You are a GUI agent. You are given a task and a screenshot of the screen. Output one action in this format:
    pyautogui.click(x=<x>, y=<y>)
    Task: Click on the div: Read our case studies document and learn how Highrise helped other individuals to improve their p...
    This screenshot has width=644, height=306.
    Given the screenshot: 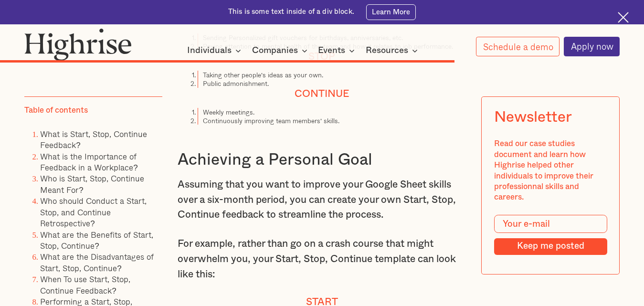 What is the action you would take?
    pyautogui.click(x=551, y=171)
    